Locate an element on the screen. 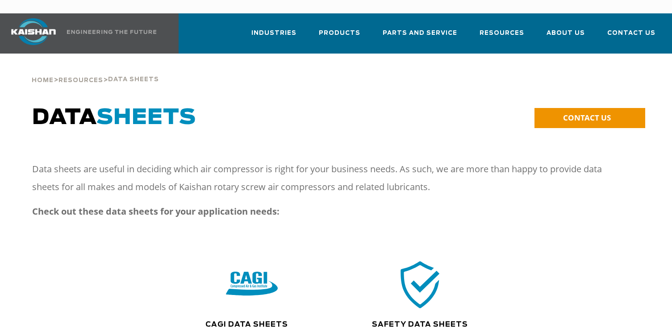  span: Industries is located at coordinates (274, 33).